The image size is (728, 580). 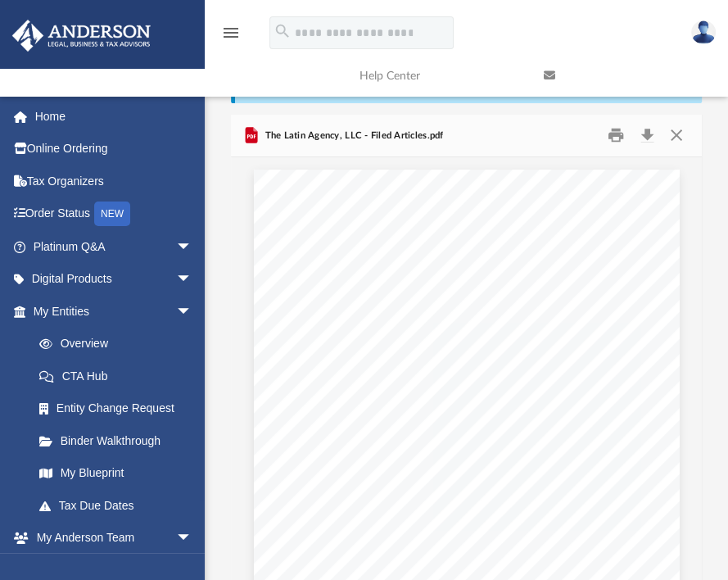 I want to click on a: Tax Organizers, so click(x=114, y=181).